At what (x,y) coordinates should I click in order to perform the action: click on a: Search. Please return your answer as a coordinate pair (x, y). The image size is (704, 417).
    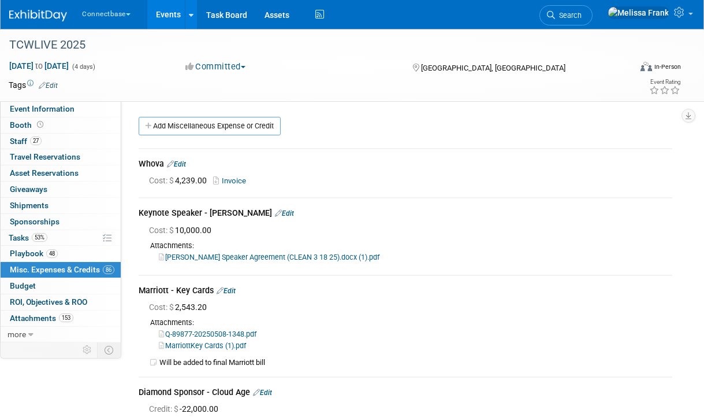
    Looking at the image, I should click on (566, 15).